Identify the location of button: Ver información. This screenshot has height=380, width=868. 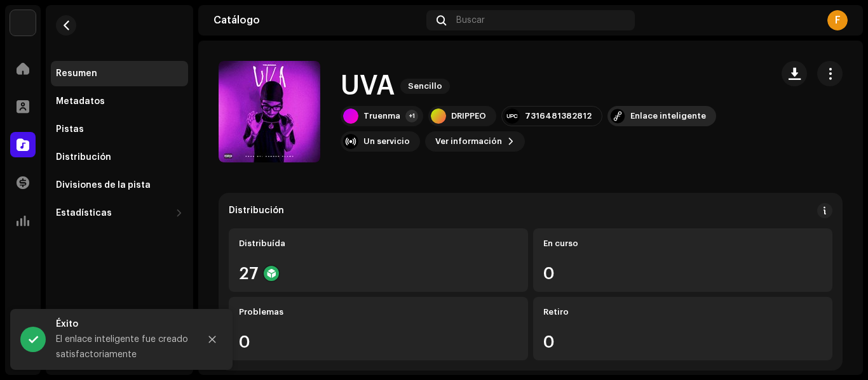
(475, 142).